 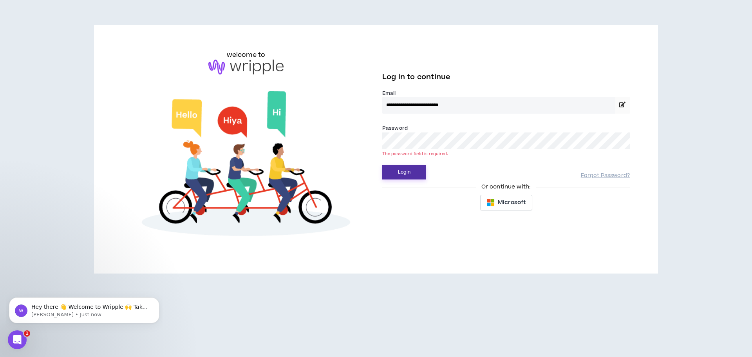 I want to click on label: Email, so click(x=506, y=93).